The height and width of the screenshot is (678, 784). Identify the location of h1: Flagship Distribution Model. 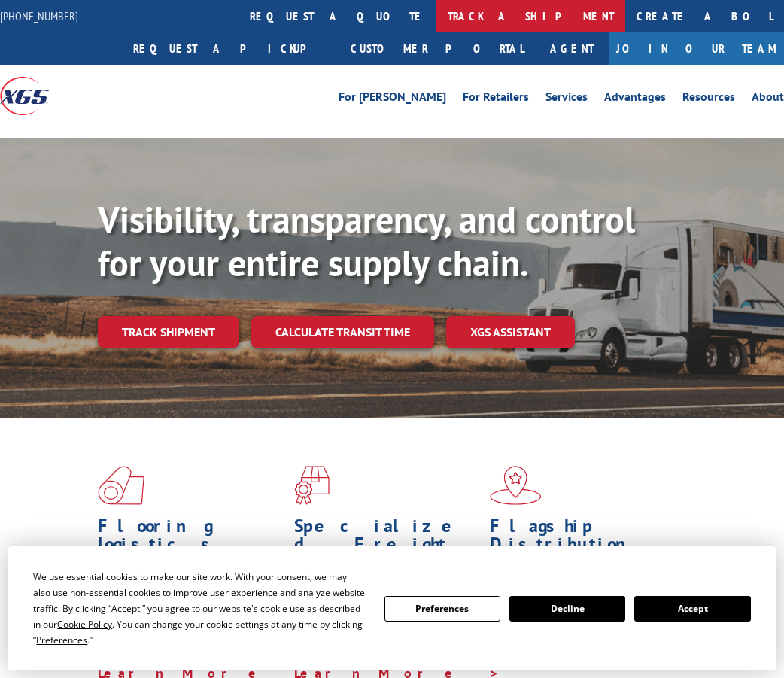
(583, 548).